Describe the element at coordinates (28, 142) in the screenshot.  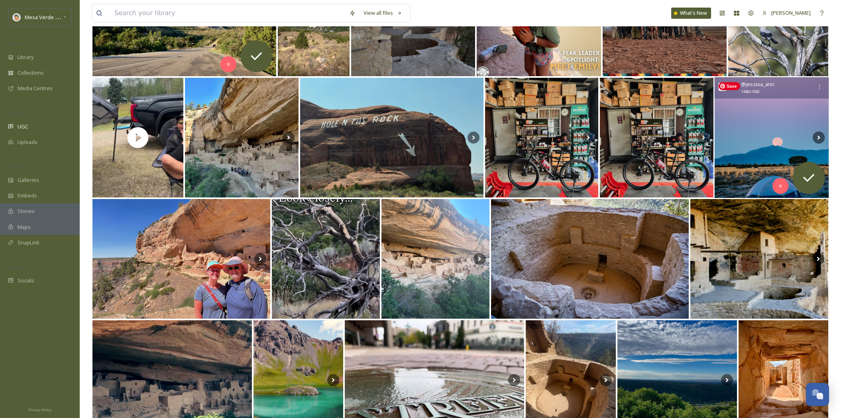
I see `span: Uploads` at that location.